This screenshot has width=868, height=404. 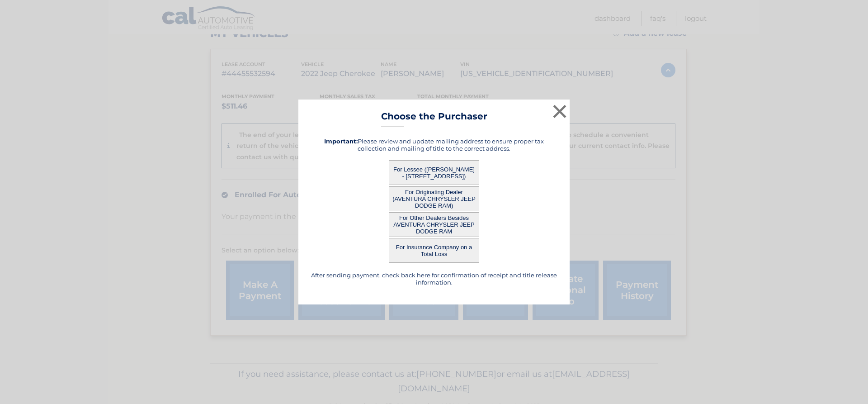 I want to click on h5: Please review and update mailing address to ensure proper tax collection and mailing of title to ..., so click(x=434, y=145).